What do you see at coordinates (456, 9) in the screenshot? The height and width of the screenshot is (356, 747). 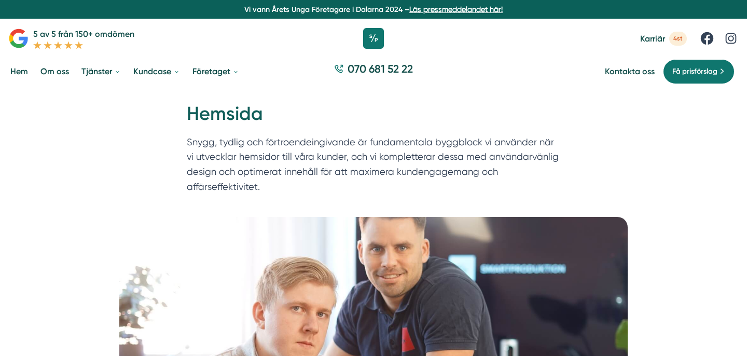 I see `a: Läs pressmeddelandet här!` at bounding box center [456, 9].